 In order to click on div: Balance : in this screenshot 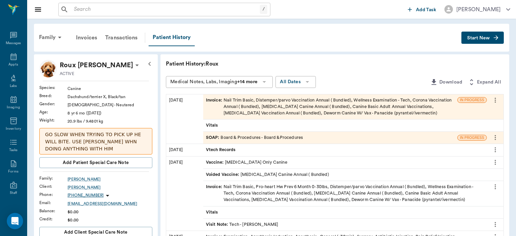, I will do `click(53, 211)`.